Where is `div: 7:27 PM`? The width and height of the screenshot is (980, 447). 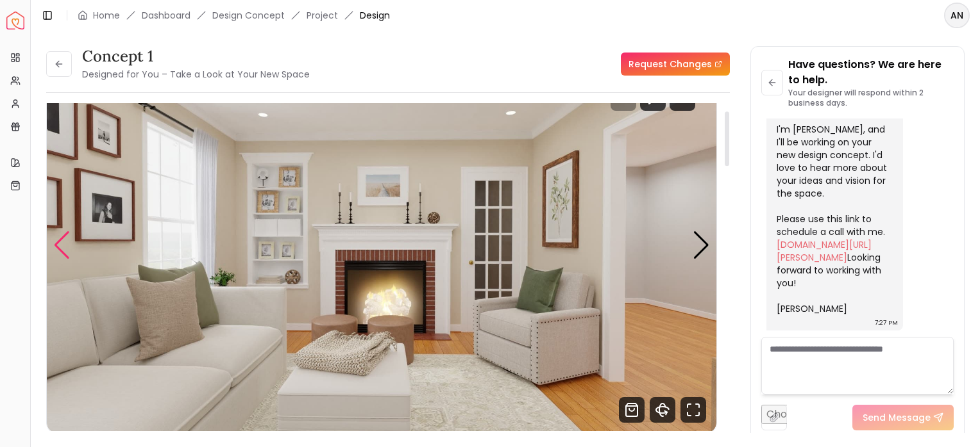 div: 7:27 PM is located at coordinates (886, 323).